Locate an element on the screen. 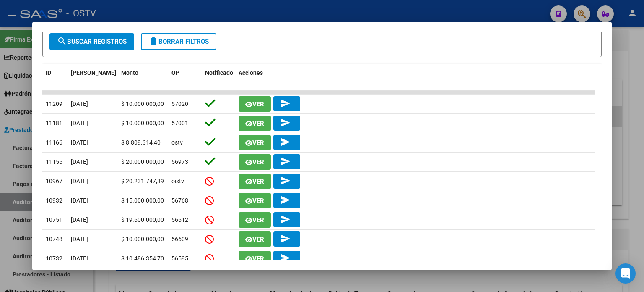 This screenshot has height=292, width=644. span: 57001 is located at coordinates (180, 123).